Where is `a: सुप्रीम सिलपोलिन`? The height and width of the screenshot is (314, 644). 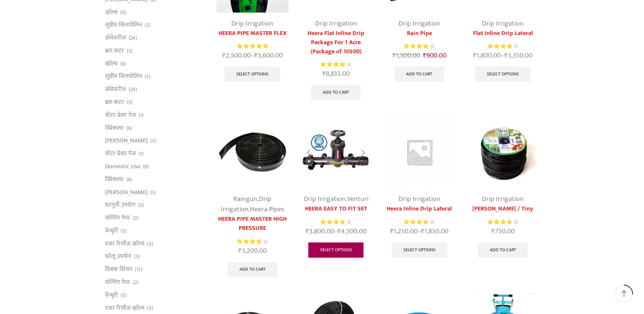
a: सुप्रीम सिलपोलिन is located at coordinates (123, 77).